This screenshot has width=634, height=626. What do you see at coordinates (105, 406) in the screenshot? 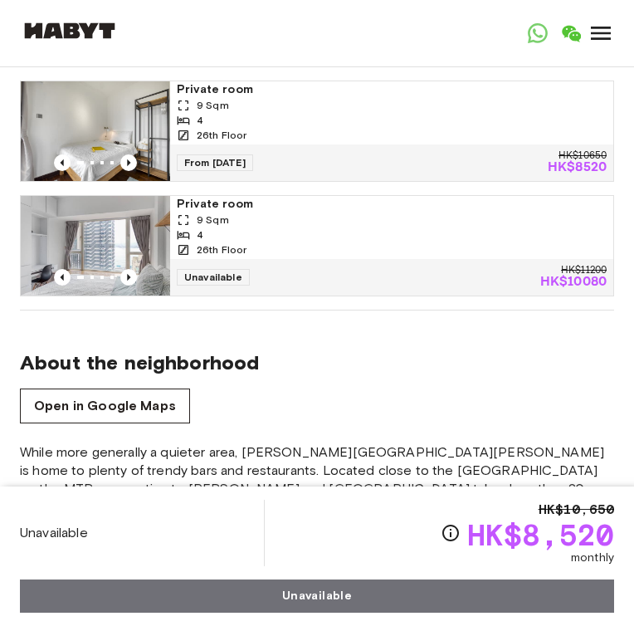
I see `a: Open in Google Maps` at bounding box center [105, 406].